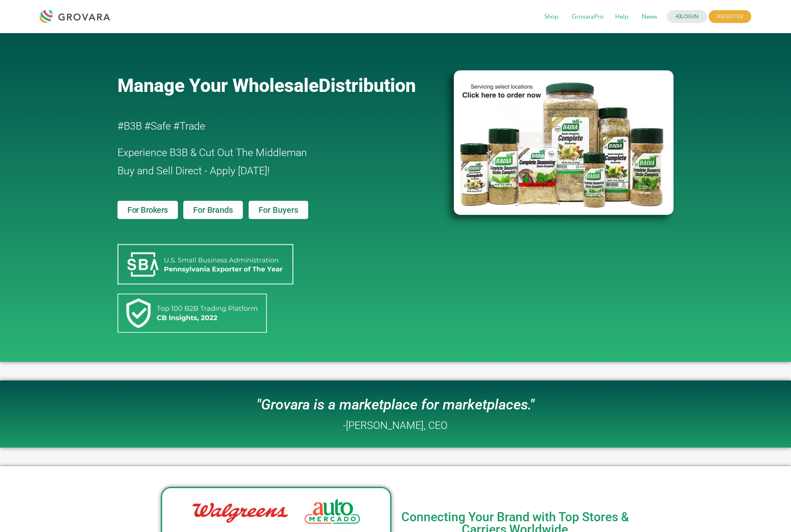  What do you see at coordinates (213, 210) in the screenshot?
I see `span: For Brands` at bounding box center [213, 210].